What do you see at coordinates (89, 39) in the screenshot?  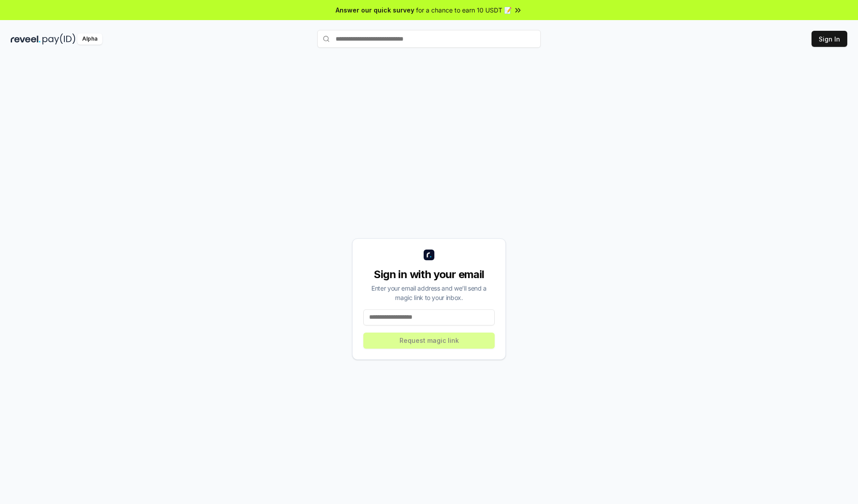 I see `div: Alpha` at bounding box center [89, 39].